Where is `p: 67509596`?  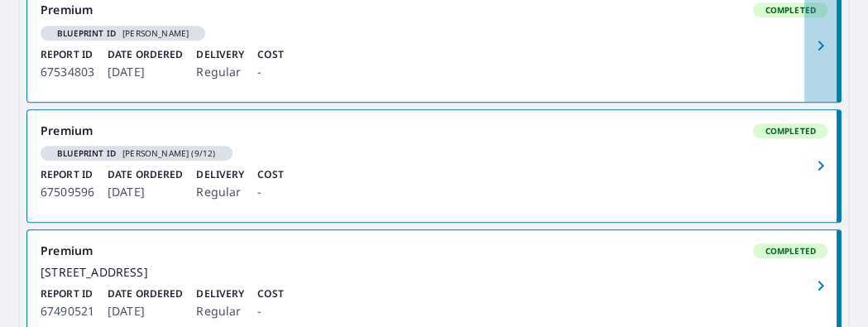
p: 67509596 is located at coordinates (67, 193).